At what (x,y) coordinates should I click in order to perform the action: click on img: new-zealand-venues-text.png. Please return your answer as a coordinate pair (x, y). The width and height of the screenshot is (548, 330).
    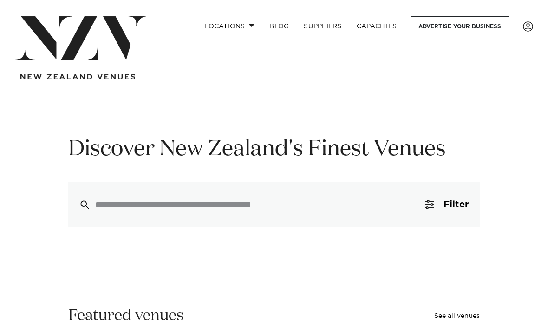
    Looking at the image, I should click on (78, 77).